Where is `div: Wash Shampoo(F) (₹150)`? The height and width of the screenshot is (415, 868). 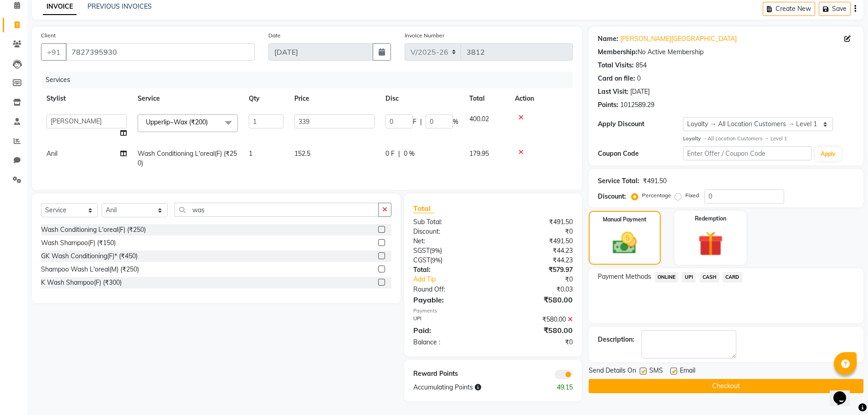
div: Wash Shampoo(F) (₹150) is located at coordinates (79, 243).